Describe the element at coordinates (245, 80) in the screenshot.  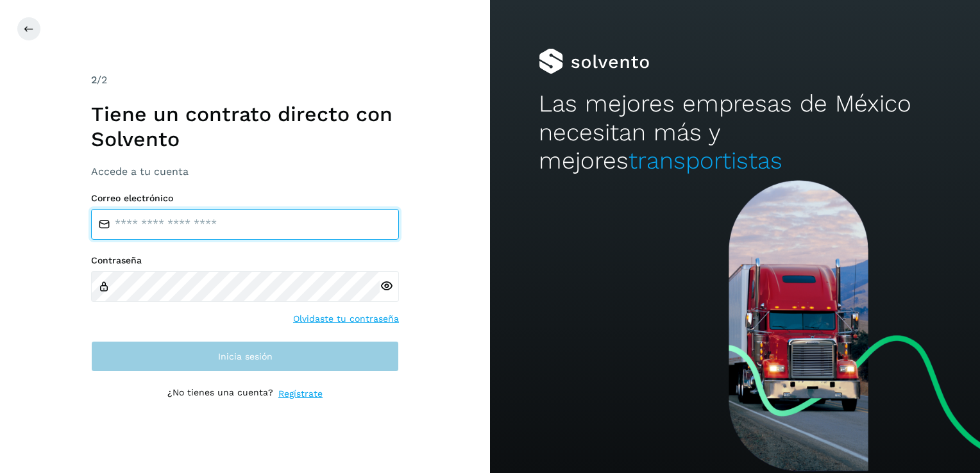
I see `div: /2` at that location.